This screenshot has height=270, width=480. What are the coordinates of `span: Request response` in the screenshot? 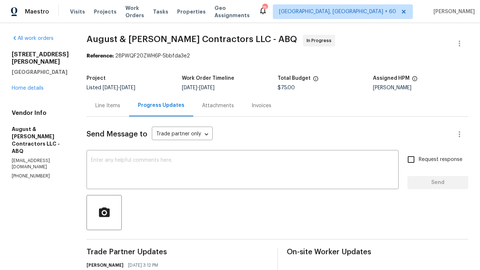 It's located at (440, 160).